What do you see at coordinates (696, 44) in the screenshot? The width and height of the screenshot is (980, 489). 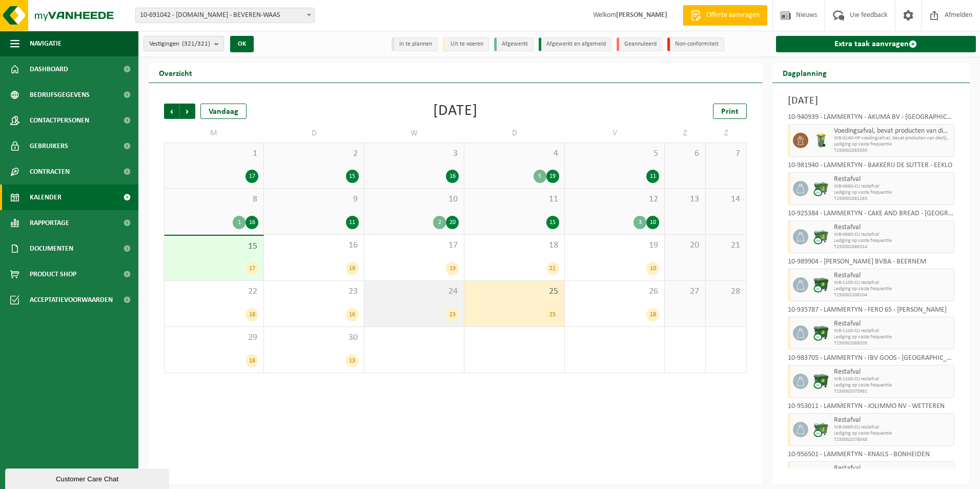 I see `li: Non-conformiteit` at bounding box center [696, 44].